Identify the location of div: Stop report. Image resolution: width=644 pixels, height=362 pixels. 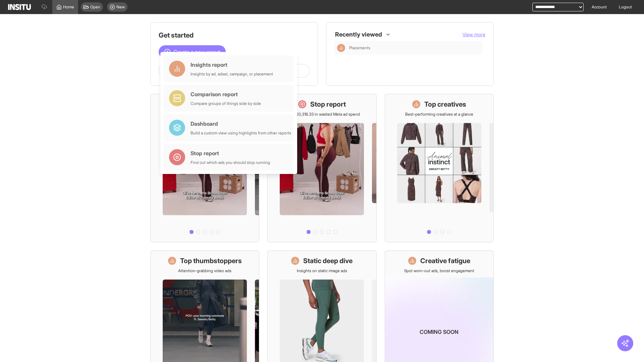
(230, 153).